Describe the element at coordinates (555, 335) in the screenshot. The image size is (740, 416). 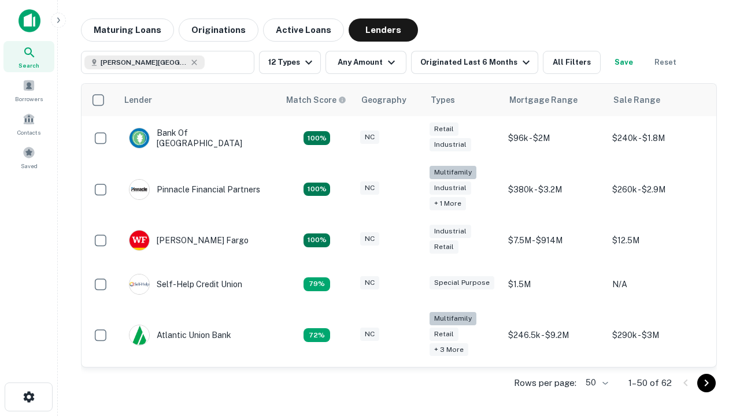
I see `td: $246.5k - $9.2M` at that location.